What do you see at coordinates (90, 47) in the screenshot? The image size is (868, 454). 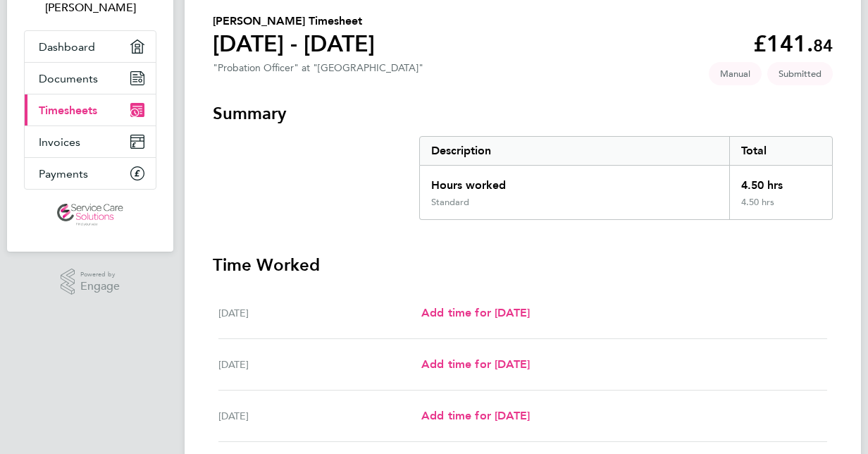 I see `a: Dashboard` at bounding box center [90, 47].